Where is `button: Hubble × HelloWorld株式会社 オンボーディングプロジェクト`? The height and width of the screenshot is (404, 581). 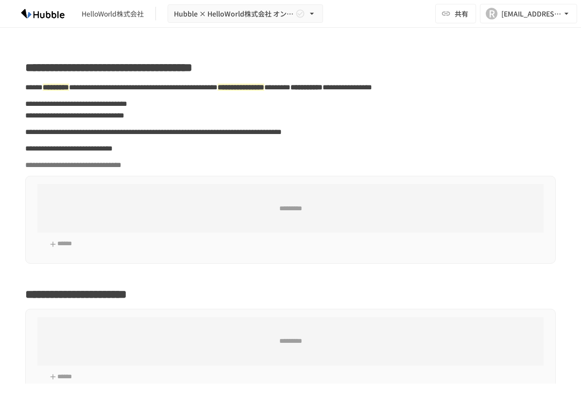
button: Hubble × HelloWorld株式会社 オンボーディングプロジェクト is located at coordinates (245, 14).